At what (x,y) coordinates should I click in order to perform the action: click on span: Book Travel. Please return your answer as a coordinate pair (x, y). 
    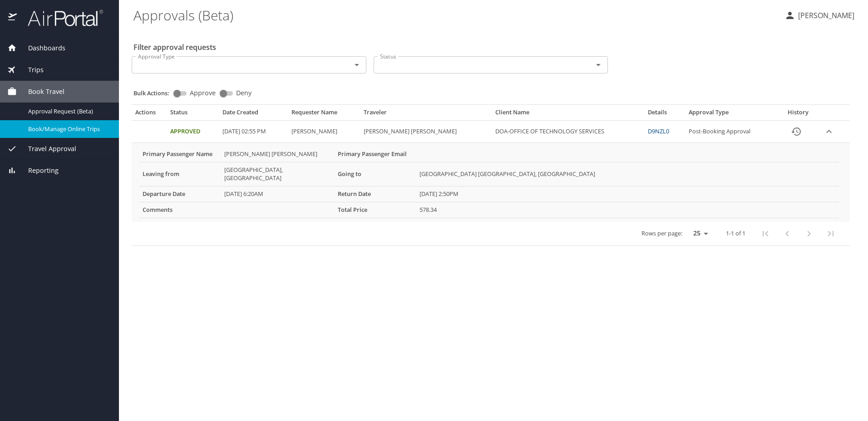
    Looking at the image, I should click on (41, 92).